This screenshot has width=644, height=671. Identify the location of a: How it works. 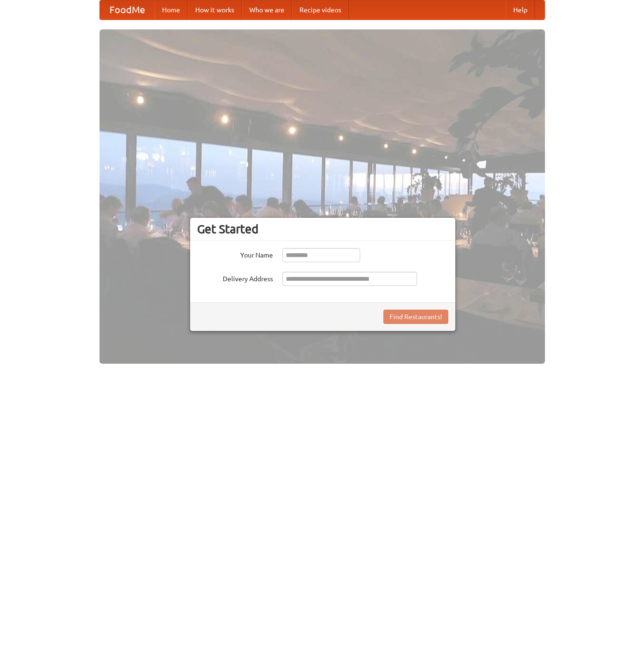
(215, 10).